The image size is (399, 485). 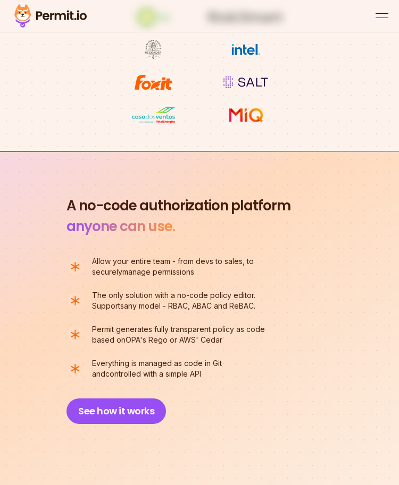 What do you see at coordinates (199, 216) in the screenshot?
I see `h2: A no-code authorization platform` at bounding box center [199, 216].